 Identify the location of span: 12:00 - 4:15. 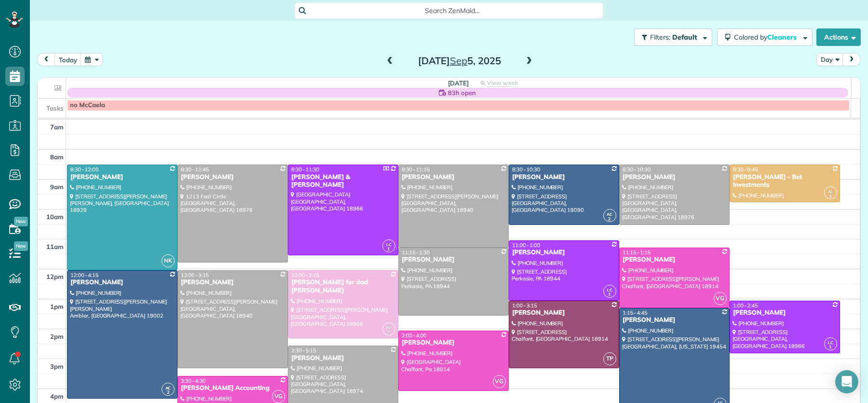
(84, 275).